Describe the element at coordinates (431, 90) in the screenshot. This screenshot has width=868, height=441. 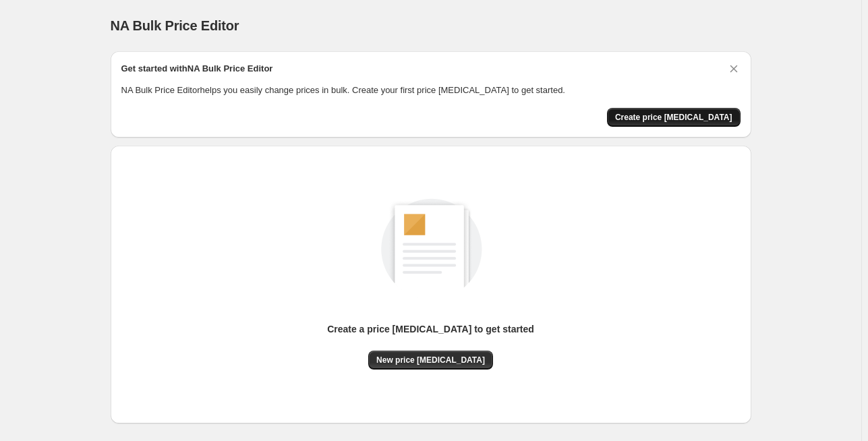
I see `p: NA Bulk Price Editor helps you easily change prices in bulk. Create your first price [MEDICAL_DAT...` at that location.